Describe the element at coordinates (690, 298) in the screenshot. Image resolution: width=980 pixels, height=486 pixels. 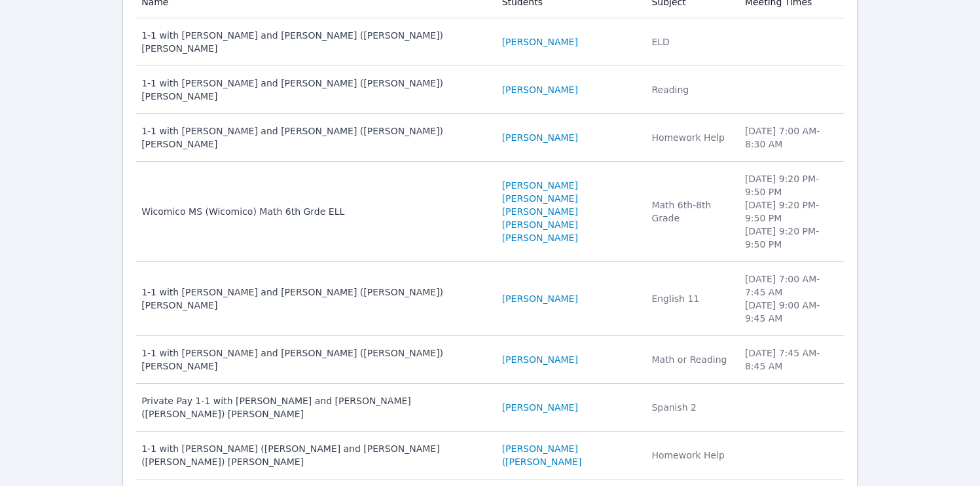
I see `div: English 11` at that location.